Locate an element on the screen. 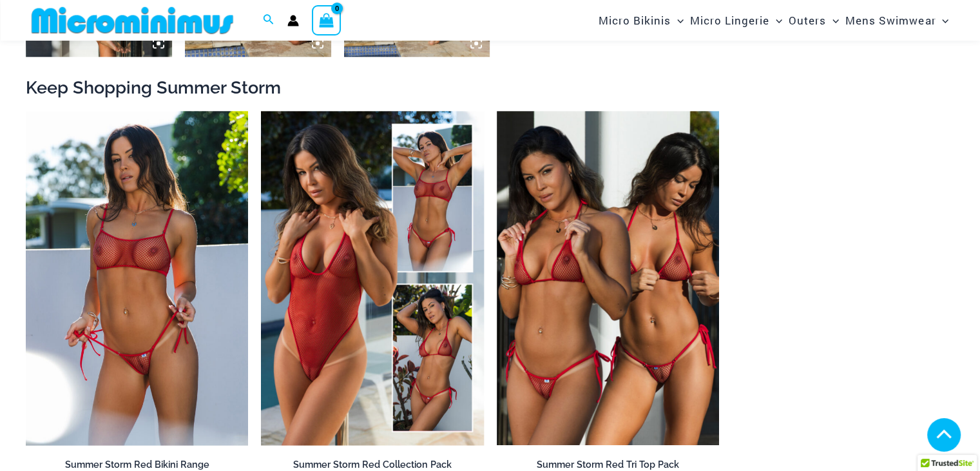 This screenshot has height=471, width=980. img: Summer Storm Red Collection Pack F is located at coordinates (372, 278).